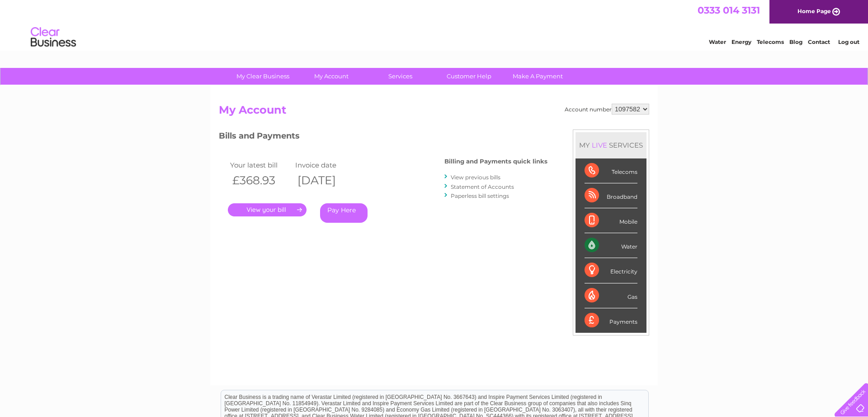 The image size is (868, 417). What do you see at coordinates (607, 109) in the screenshot?
I see `div: Account number` at bounding box center [607, 109].